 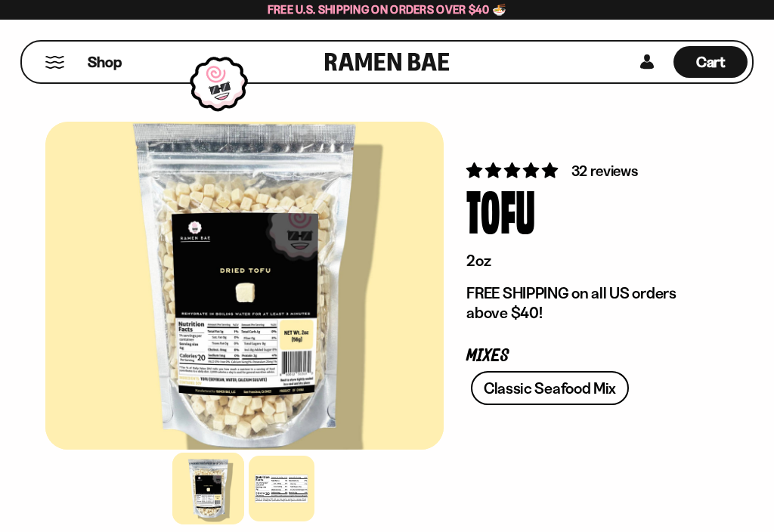 What do you see at coordinates (550, 388) in the screenshot?
I see `a: Classic Seafood Mix` at bounding box center [550, 388].